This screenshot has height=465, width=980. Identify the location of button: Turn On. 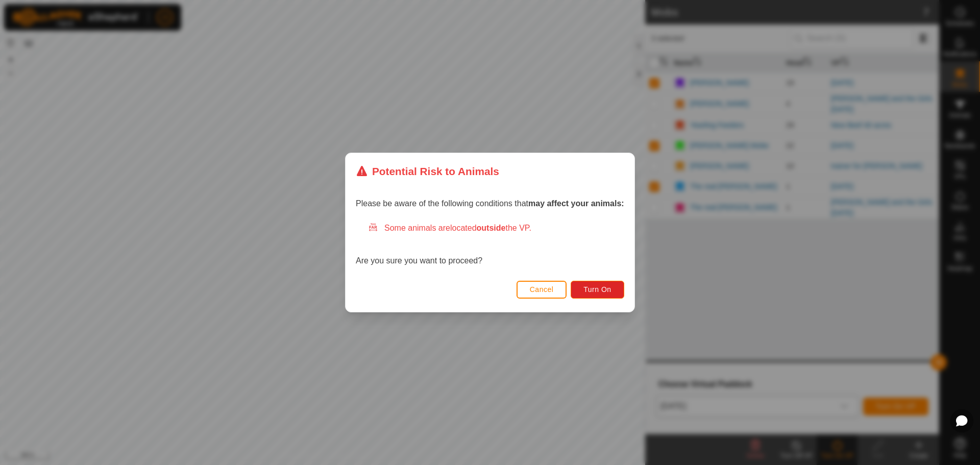
(597, 289).